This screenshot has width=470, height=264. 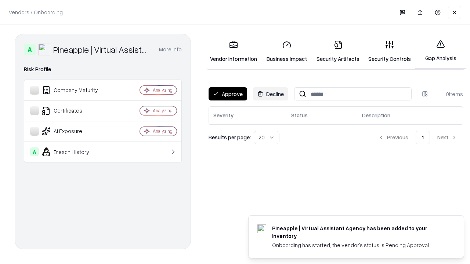 What do you see at coordinates (74, 90) in the screenshot?
I see `div: Company Maturity` at bounding box center [74, 90].